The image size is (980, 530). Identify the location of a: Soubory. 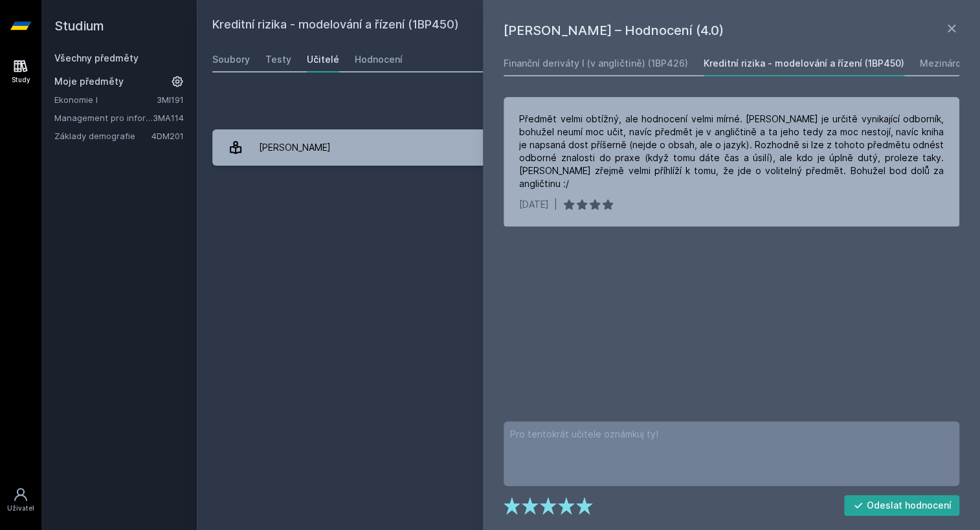
(231, 59).